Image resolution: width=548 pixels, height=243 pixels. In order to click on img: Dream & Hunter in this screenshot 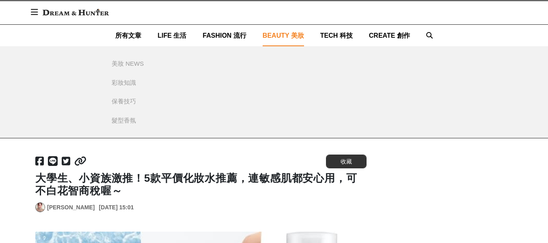, I will do `click(76, 12)`.